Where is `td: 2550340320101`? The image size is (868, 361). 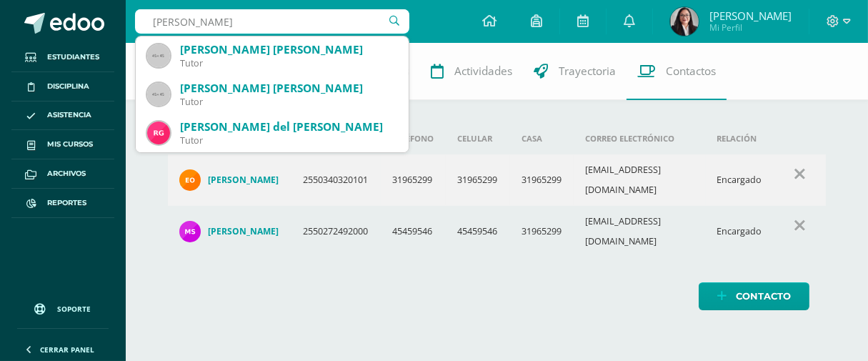
td: 2550340320101 is located at coordinates (336, 180).